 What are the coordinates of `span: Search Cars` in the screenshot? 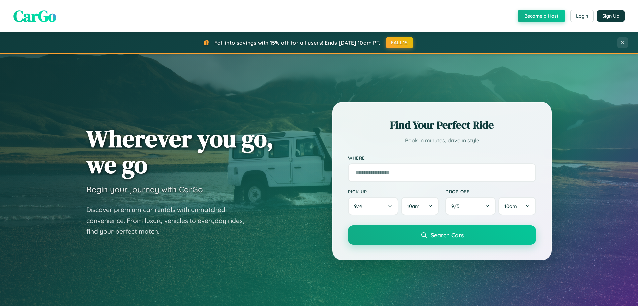 It's located at (447, 235).